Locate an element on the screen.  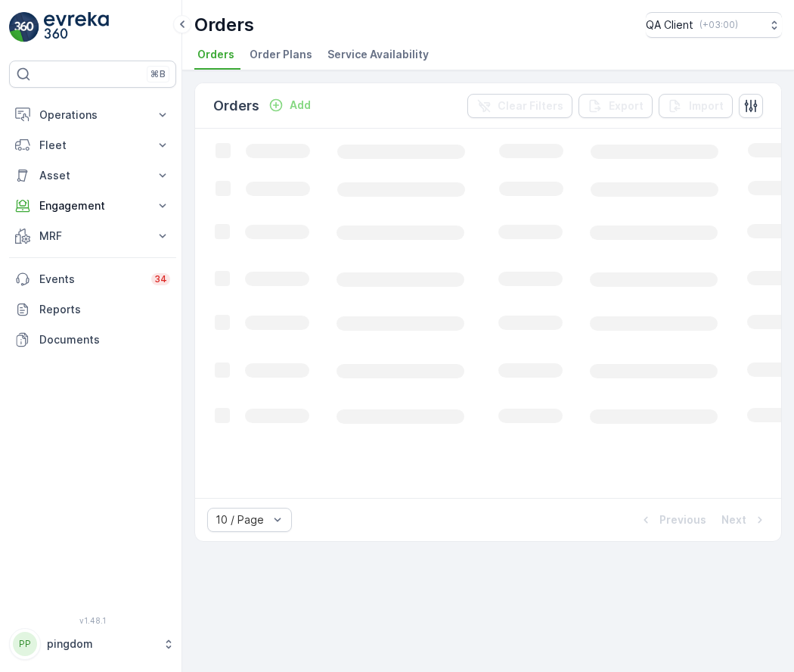
button: Import is located at coordinates (696, 106).